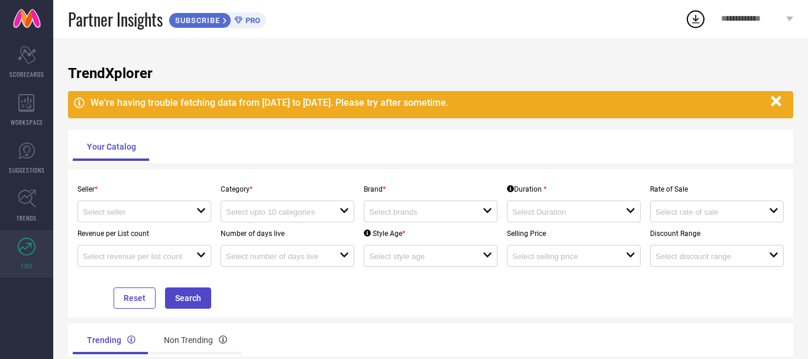 The width and height of the screenshot is (808, 359). I want to click on h1: TrendXplorer, so click(431, 73).